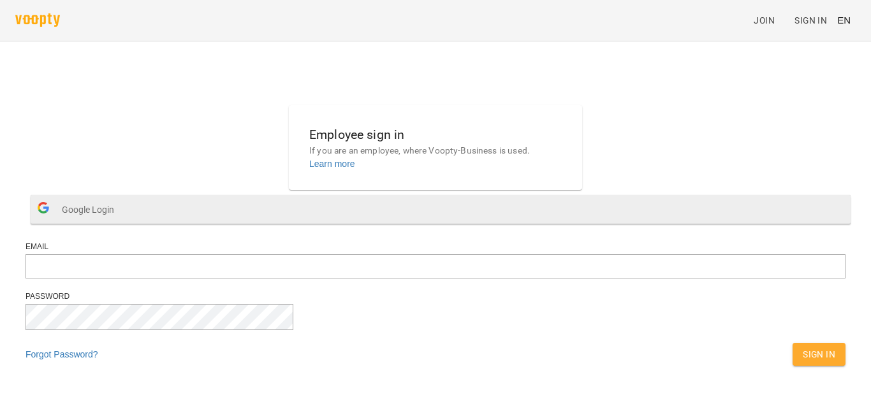 Image resolution: width=871 pixels, height=411 pixels. Describe the element at coordinates (819, 355) in the screenshot. I see `button: Sign In` at that location.